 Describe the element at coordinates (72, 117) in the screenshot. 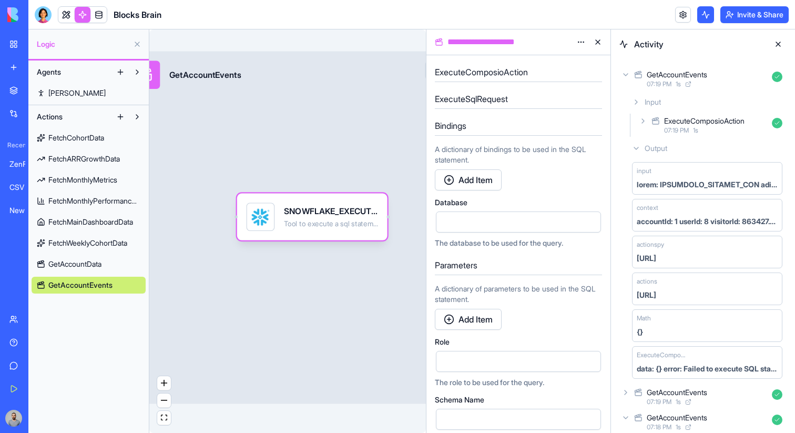

I see `button: Actions` at that location.